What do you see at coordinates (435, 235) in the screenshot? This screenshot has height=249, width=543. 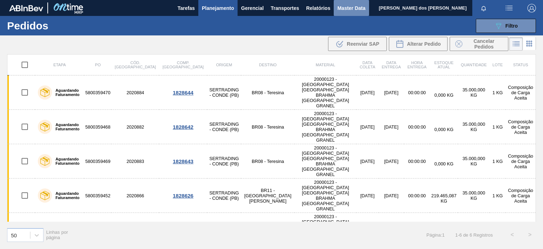 I see `span: Página : 1` at bounding box center [435, 235].